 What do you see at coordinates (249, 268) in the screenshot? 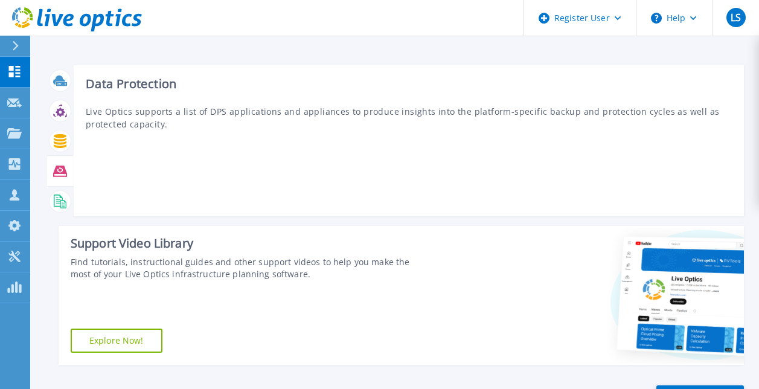
I see `div: Find tutorials, instructional guides and other support videos to help you make the most of your L...` at bounding box center [249, 268].